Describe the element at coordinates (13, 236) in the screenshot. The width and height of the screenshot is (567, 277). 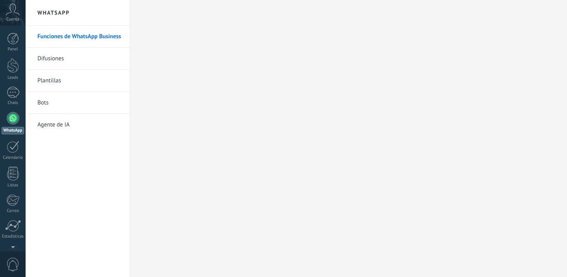
I see `div: Estadísticas` at that location.